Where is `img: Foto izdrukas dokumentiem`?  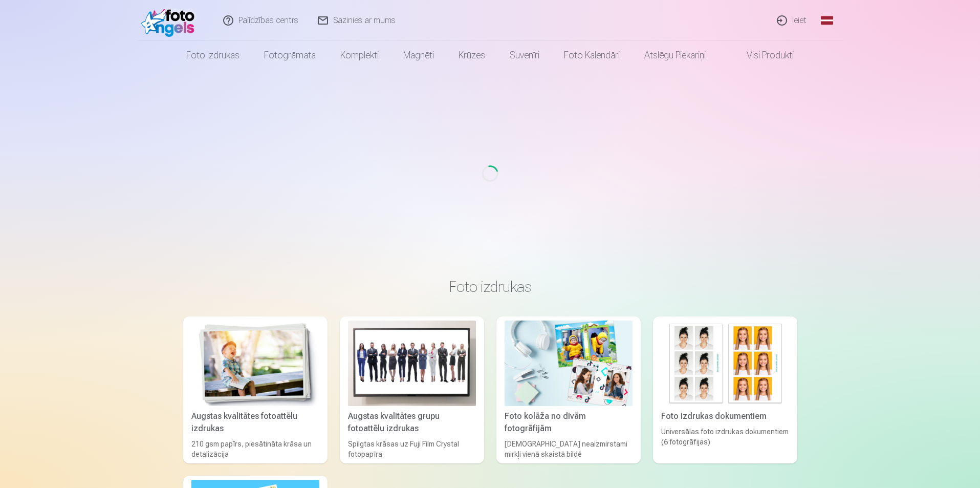 img: Foto izdrukas dokumentiem is located at coordinates (725, 363).